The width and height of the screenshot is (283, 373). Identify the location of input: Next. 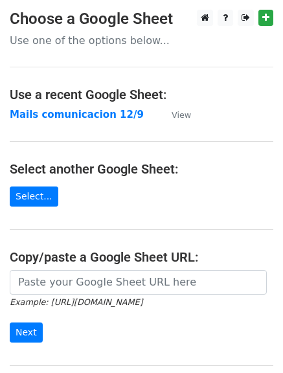
(26, 332).